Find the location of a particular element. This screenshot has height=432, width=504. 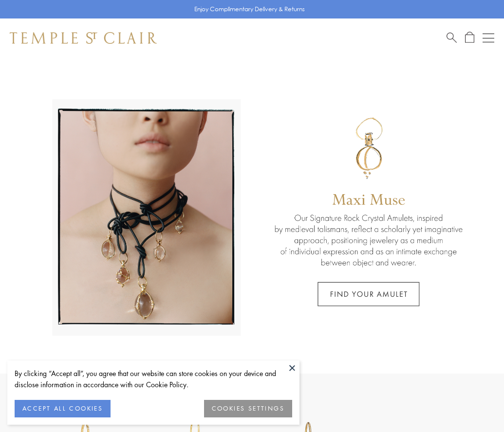

a: Search is located at coordinates (451, 37).